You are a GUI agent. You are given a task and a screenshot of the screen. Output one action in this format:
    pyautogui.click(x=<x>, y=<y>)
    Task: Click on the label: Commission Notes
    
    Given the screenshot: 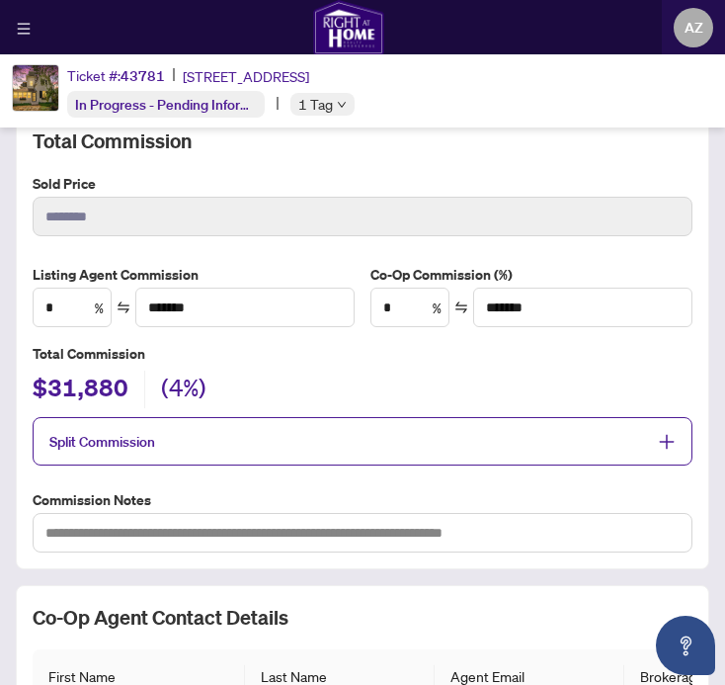 What is the action you would take?
    pyautogui.click(x=363, y=500)
    